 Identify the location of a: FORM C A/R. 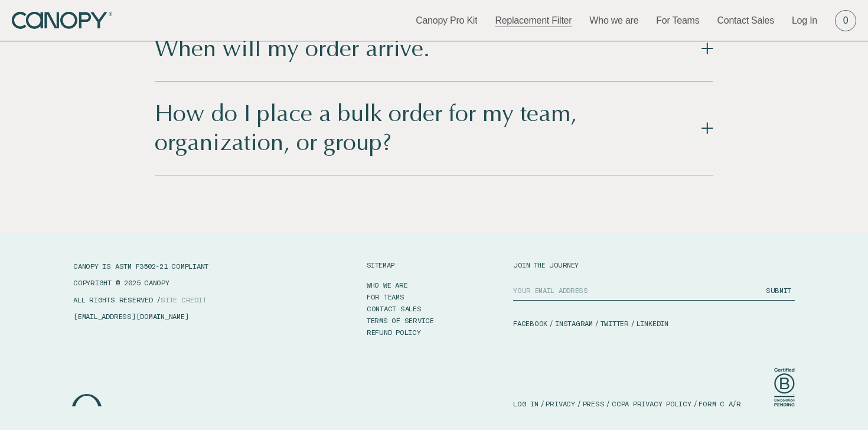
(720, 404).